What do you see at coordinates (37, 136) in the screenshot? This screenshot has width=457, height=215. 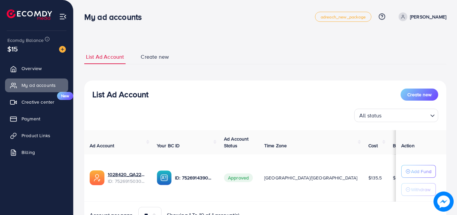 I see `a: Product Links` at bounding box center [37, 136].